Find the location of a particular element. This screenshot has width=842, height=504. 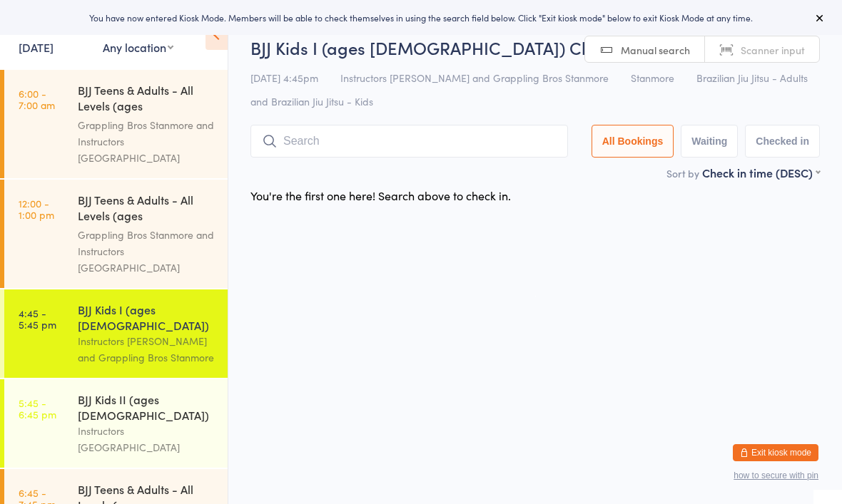

div: You have now entered Kiosk Mode. Members will be able to check themselves in using the search fie... is located at coordinates (421, 17).